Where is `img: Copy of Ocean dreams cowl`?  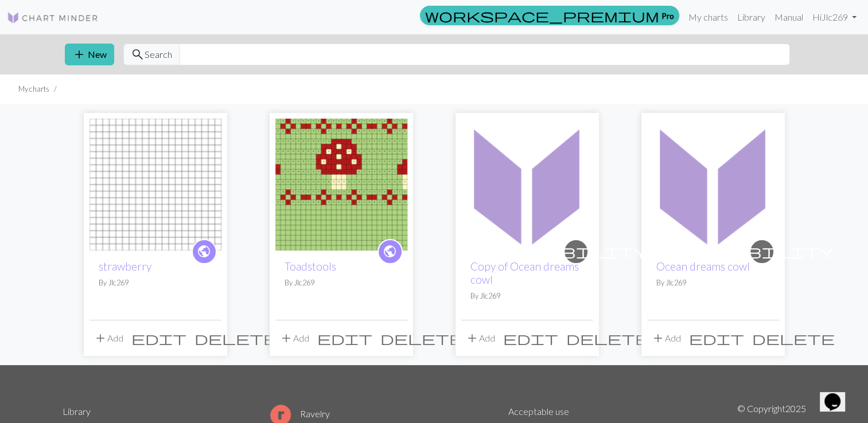
img: Copy of Ocean dreams cowl is located at coordinates (527, 184).